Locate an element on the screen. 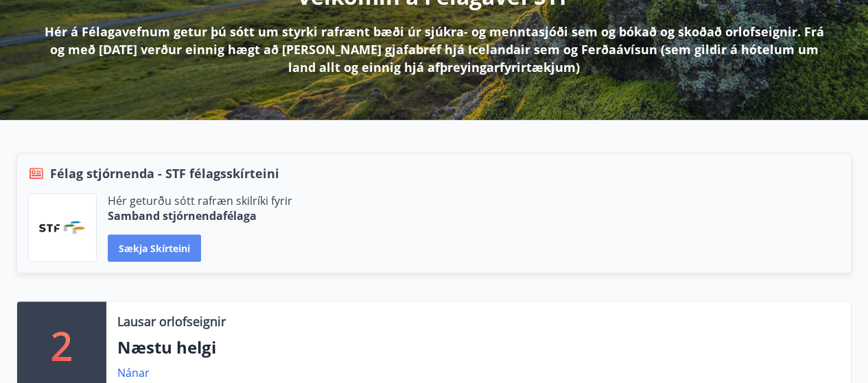 This screenshot has width=868, height=383. p: Samband stjórnendafélaga is located at coordinates (199, 216).